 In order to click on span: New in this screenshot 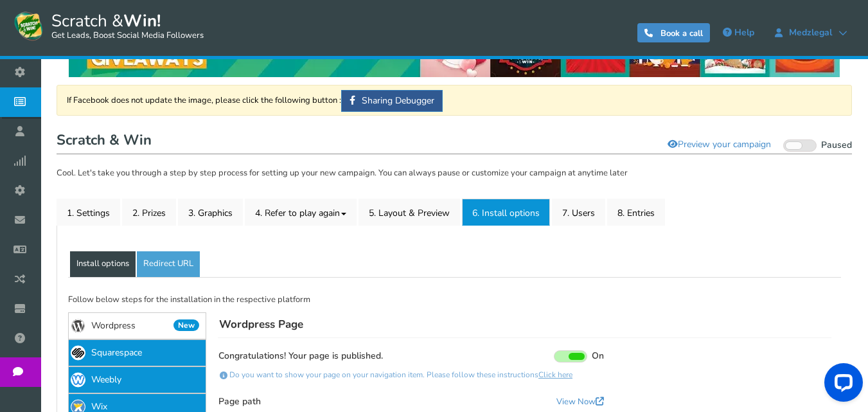, I will do `click(186, 326)`.